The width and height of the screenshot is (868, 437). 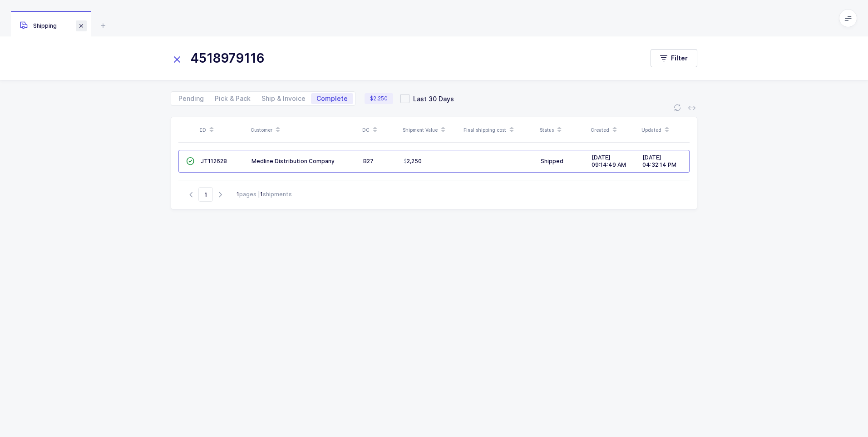 What do you see at coordinates (222, 130) in the screenshot?
I see `div: ID` at bounding box center [222, 130].